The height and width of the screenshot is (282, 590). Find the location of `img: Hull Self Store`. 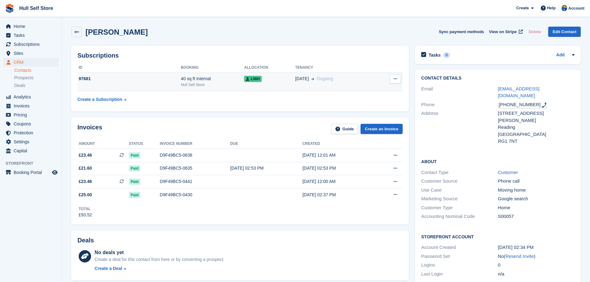

img: Hull Self Store is located at coordinates (564, 8).